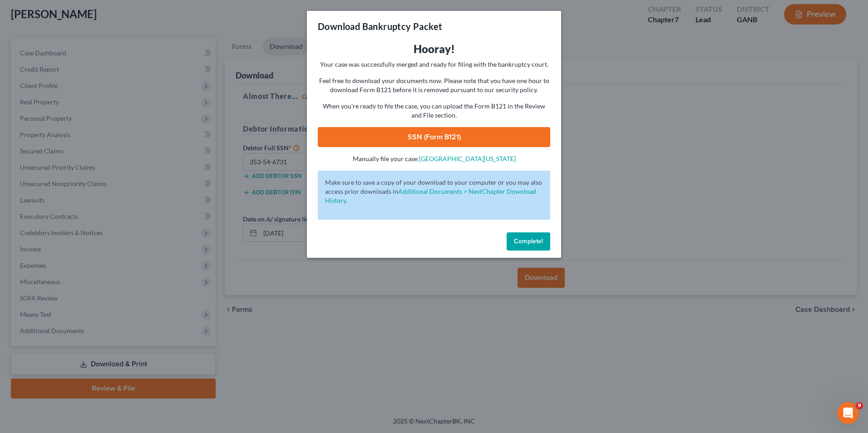  Describe the element at coordinates (434, 85) in the screenshot. I see `p: Feel free to download your documents now. Please note that you have one hour to download Form B12...` at that location.